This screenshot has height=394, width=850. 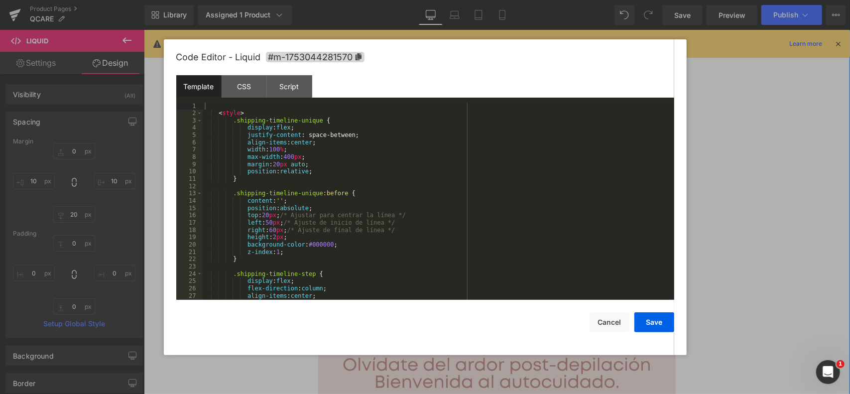 I want to click on div: 11, so click(x=189, y=179).